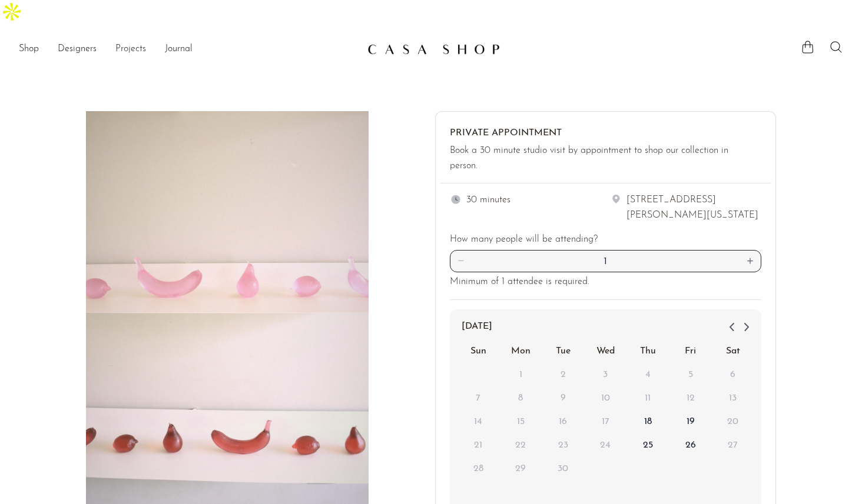 The width and height of the screenshot is (862, 504). I want to click on div: Tue, so click(563, 352).